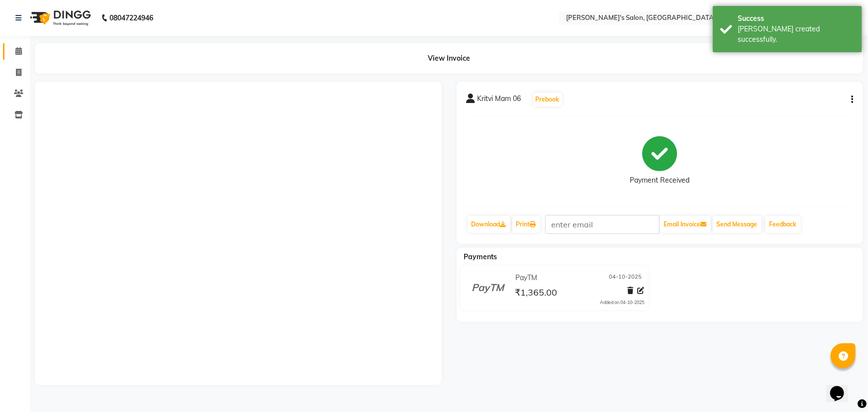 This screenshot has width=868, height=412. Describe the element at coordinates (737, 225) in the screenshot. I see `button: Send Message` at that location.